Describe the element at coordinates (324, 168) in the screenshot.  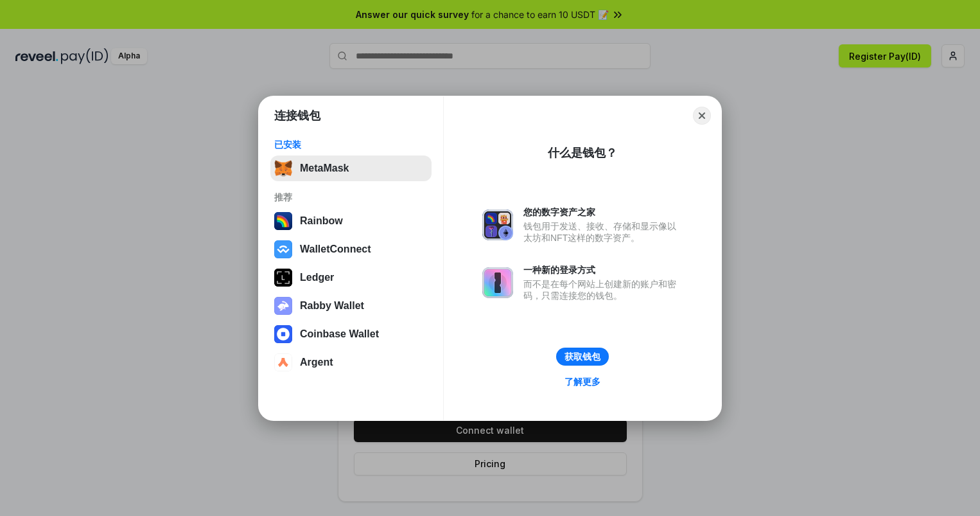
I see `div: MetaMask` at that location.